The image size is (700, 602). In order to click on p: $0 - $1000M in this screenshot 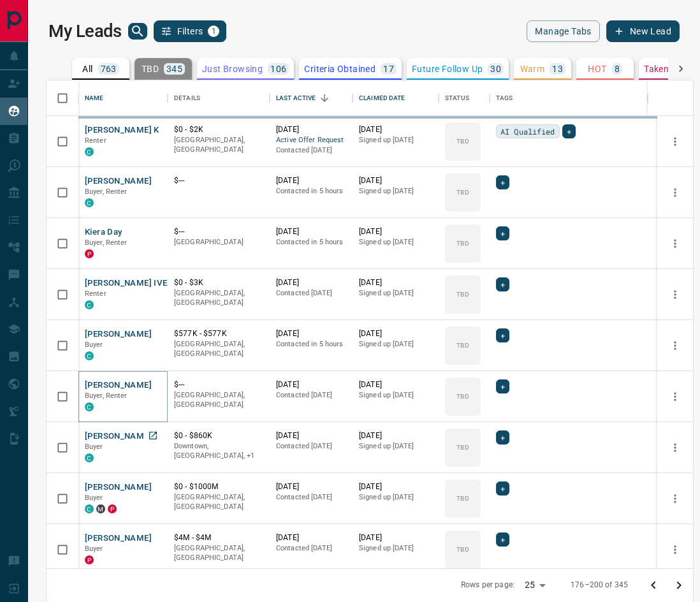, I will do `click(219, 487)`.